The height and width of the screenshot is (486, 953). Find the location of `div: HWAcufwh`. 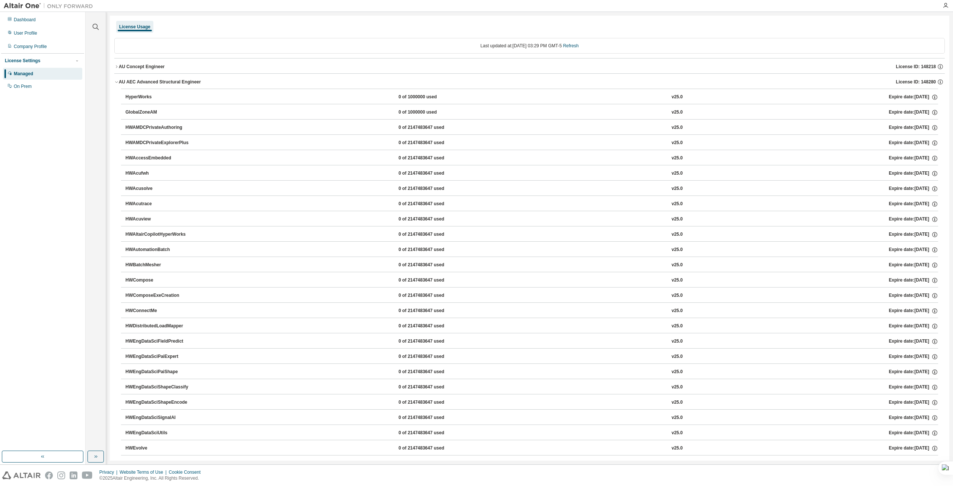

div: HWAcufwh is located at coordinates (159, 174).